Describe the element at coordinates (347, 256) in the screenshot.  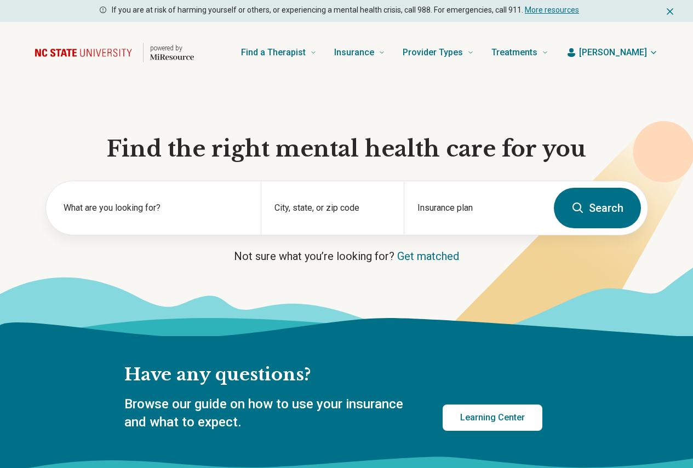
I see `p: Not sure what you’re looking for?` at that location.